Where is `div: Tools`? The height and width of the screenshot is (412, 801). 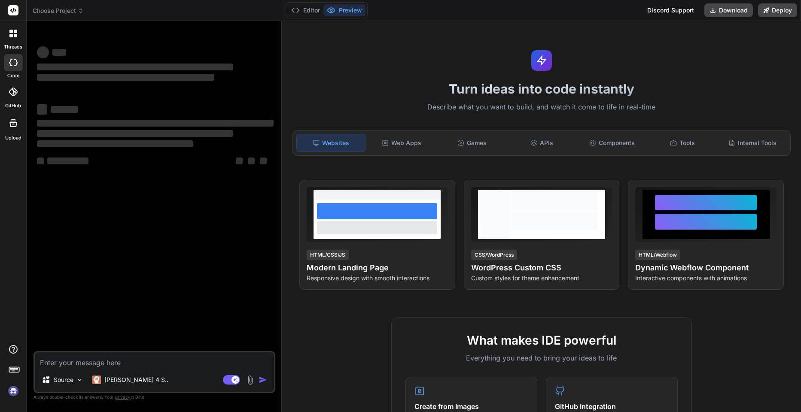
div: Tools is located at coordinates (682, 143).